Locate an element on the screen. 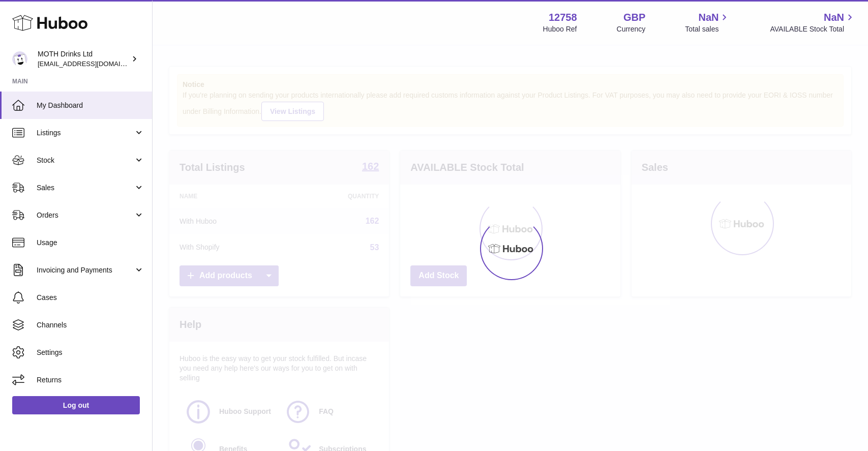 The image size is (868, 451). strong: 12758 is located at coordinates (563, 18).